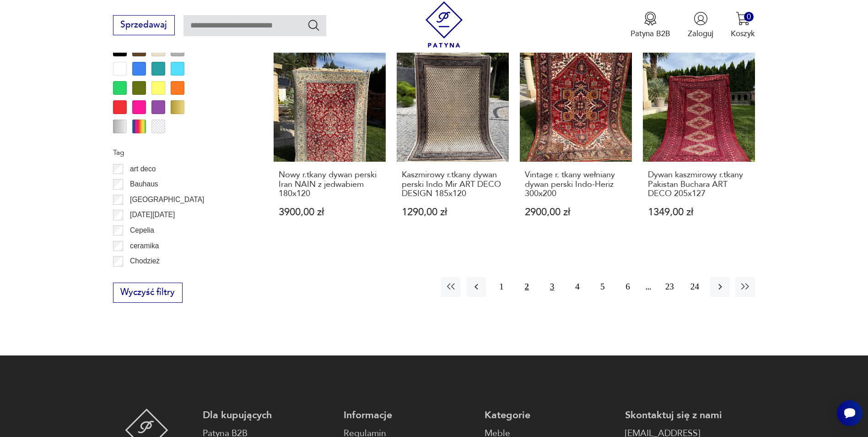 The height and width of the screenshot is (437, 868). Describe the element at coordinates (144, 184) in the screenshot. I see `p: Bauhaus` at that location.